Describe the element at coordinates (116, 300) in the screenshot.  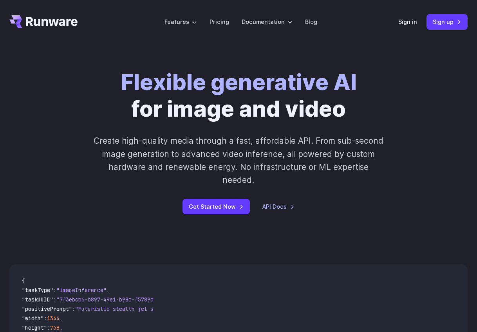
I see `span: "7f3ebcb6-b897-49e1-b98c-f5789d2d40d7"` at that location.